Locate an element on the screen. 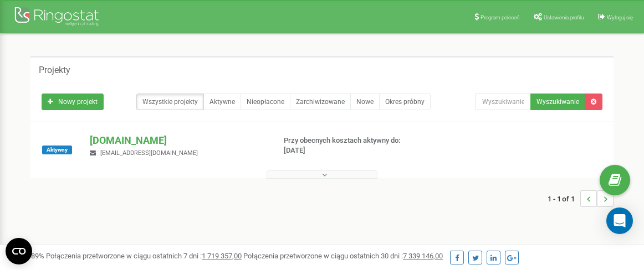 Image resolution: width=644 pixels, height=270 pixels. span: Połączenia przetworzone w ciągu ostatnich 7 dni : is located at coordinates (144, 255).